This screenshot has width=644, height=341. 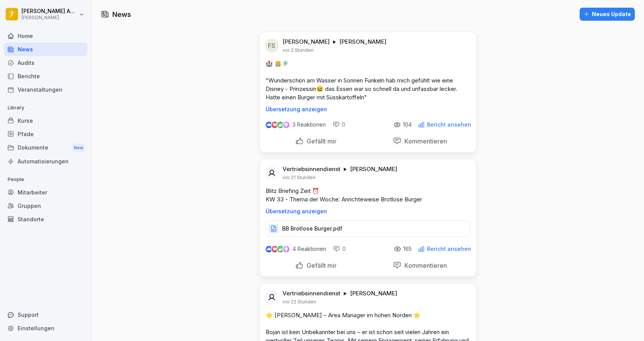 What do you see at coordinates (46, 219) in the screenshot?
I see `div: Standorte` at bounding box center [46, 219].